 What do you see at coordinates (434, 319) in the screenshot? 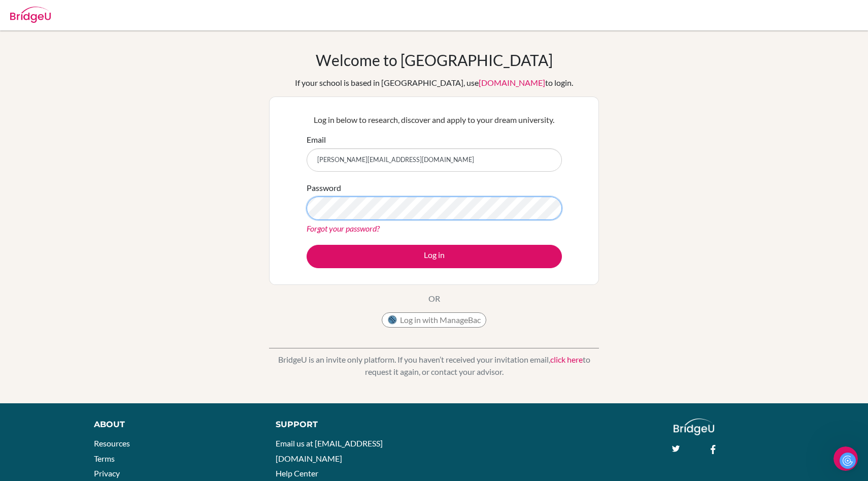
I see `button: Log in with ManageBac` at bounding box center [434, 319].